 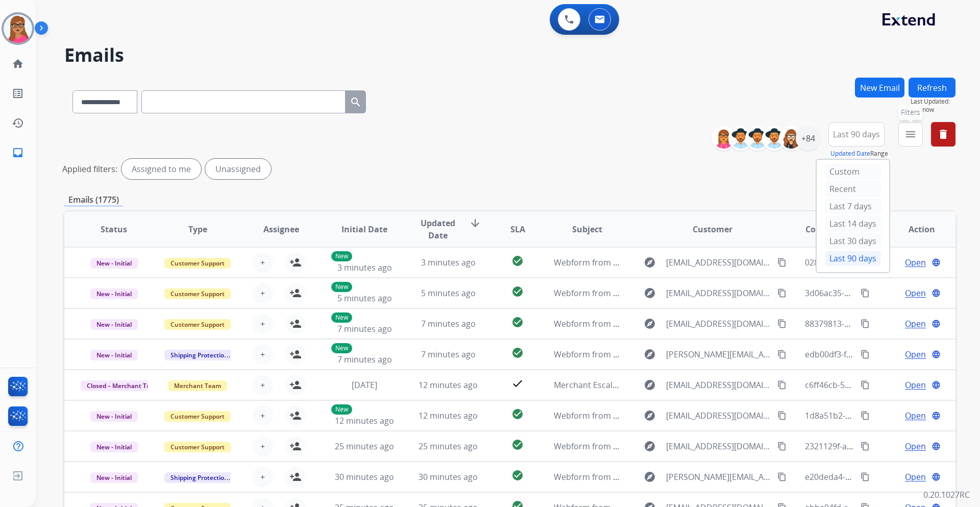 What do you see at coordinates (238, 169) in the screenshot?
I see `div: Unassigned` at bounding box center [238, 169].